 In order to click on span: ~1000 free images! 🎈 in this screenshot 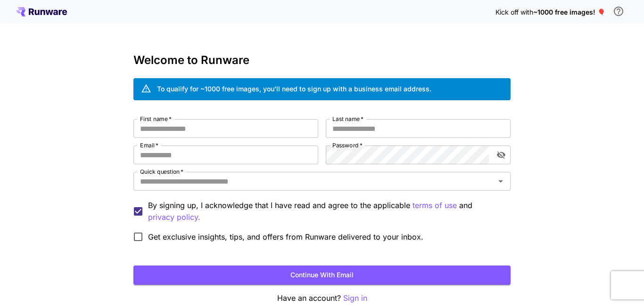, I will do `click(569, 11)`.